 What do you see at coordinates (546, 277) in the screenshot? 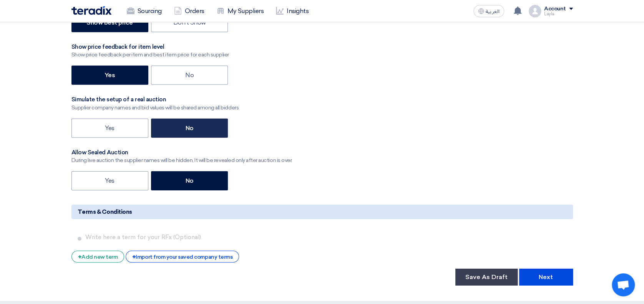
I see `button: Next` at bounding box center [546, 277].